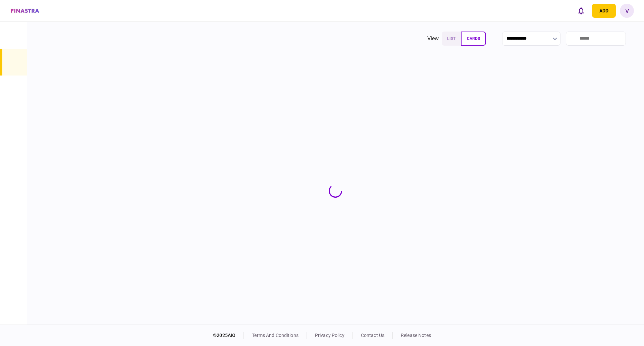 Image resolution: width=644 pixels, height=346 pixels. I want to click on div: © 2025 AIO, so click(229, 335).